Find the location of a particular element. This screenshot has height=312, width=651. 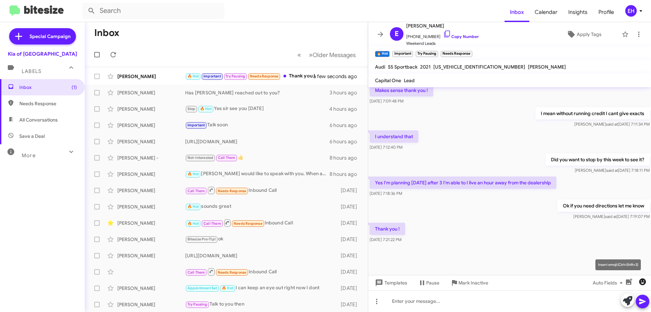

span: Pause is located at coordinates (433, 282).